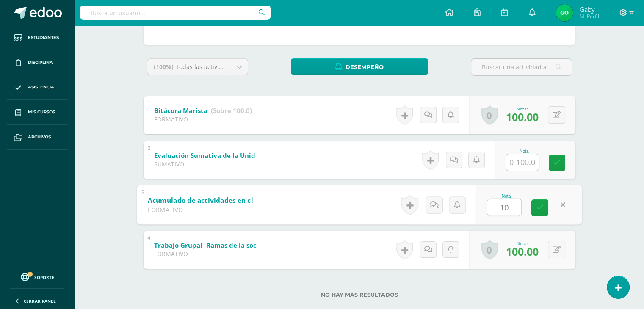 This screenshot has width=644, height=309. What do you see at coordinates (231, 156) in the screenshot?
I see `a: Evaluación Sumativa de la Unidad` at bounding box center [231, 156].